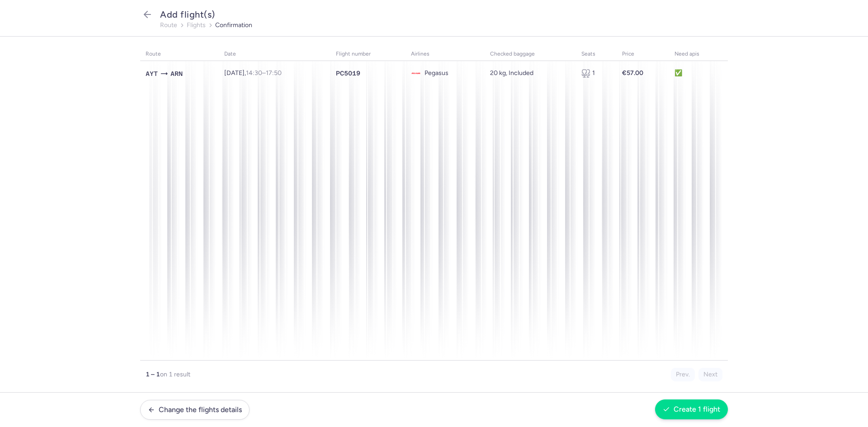 The height and width of the screenshot is (427, 868). Describe the element at coordinates (274, 73) in the screenshot. I see `time: 17:50` at that location.